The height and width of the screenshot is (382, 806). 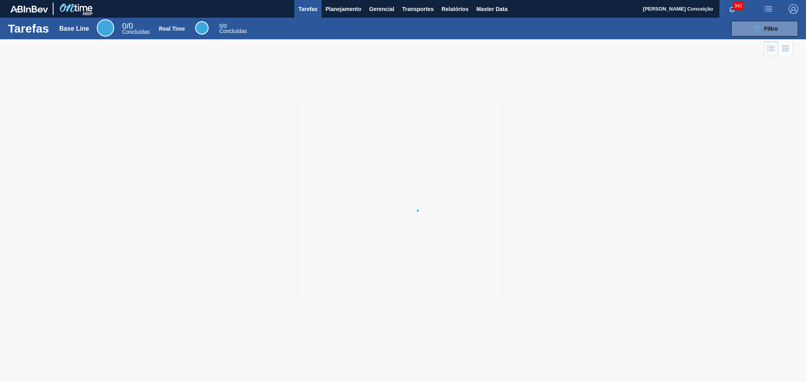 I want to click on img: userActions, so click(x=768, y=9).